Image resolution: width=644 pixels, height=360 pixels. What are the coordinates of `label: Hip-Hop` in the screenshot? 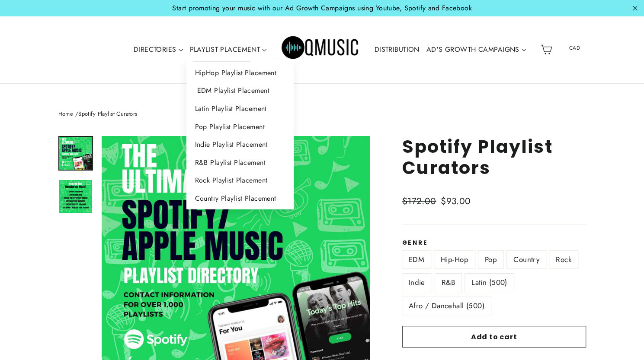 It's located at (455, 260).